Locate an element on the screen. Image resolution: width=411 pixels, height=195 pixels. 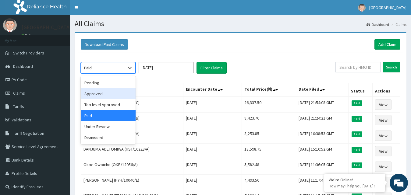
th: Date Filed is located at coordinates (322, 90).